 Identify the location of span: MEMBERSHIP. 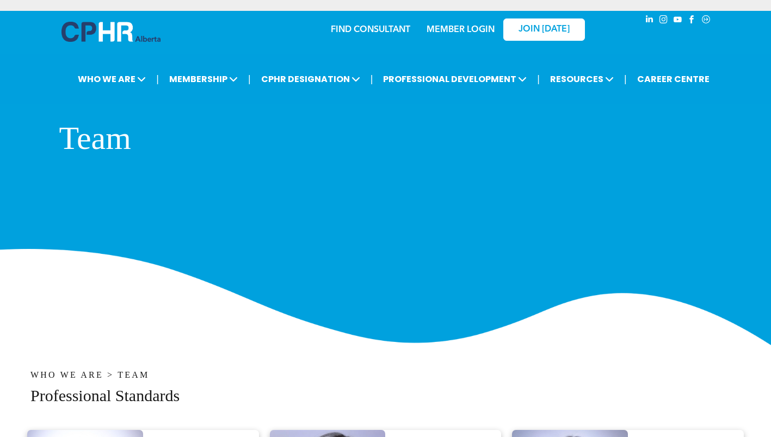
(203, 79).